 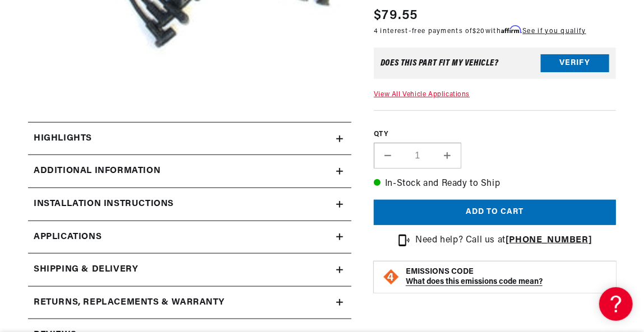 What do you see at coordinates (480, 31) in the screenshot?
I see `p: 4 interest-free payments of with .` at bounding box center [480, 31].